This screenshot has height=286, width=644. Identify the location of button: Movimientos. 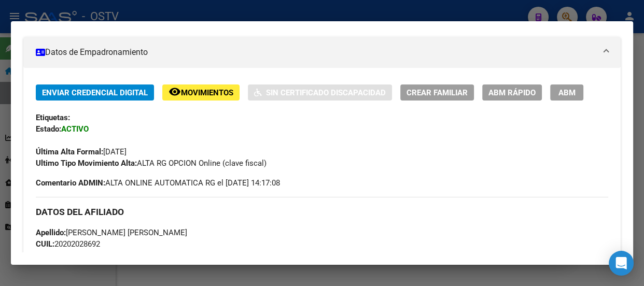
(201, 92).